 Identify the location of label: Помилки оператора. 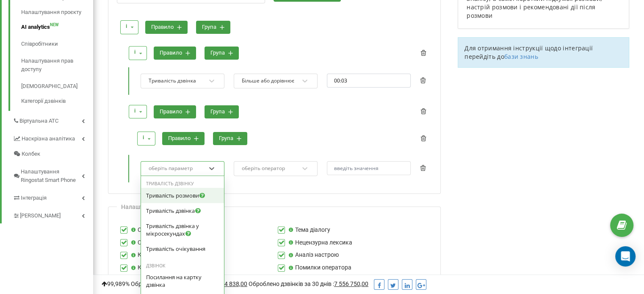
(320, 267).